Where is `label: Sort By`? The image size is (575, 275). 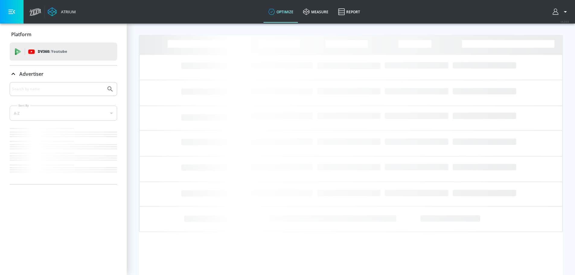
label: Sort By is located at coordinates (24, 105).